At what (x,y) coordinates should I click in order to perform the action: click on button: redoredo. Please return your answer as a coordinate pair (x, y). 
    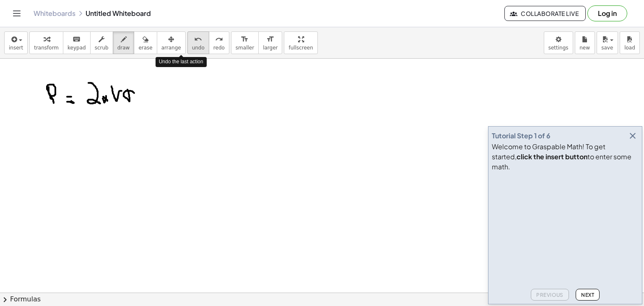
    Looking at the image, I should click on (219, 43).